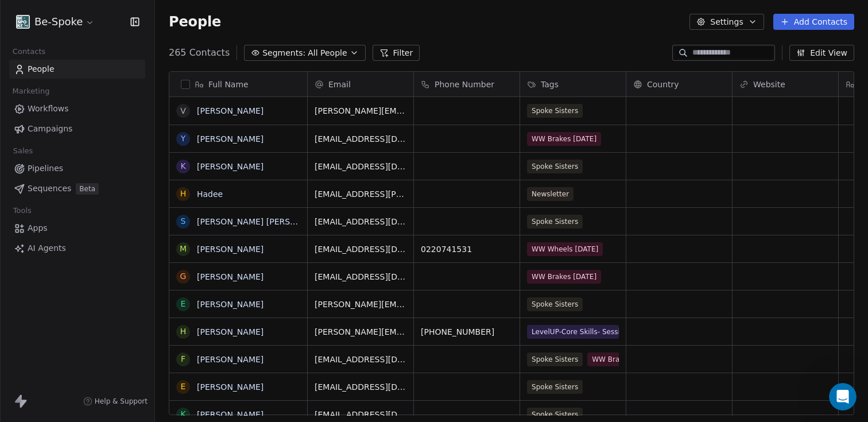 This screenshot has width=868, height=422. I want to click on button: Add Contacts, so click(813, 22).